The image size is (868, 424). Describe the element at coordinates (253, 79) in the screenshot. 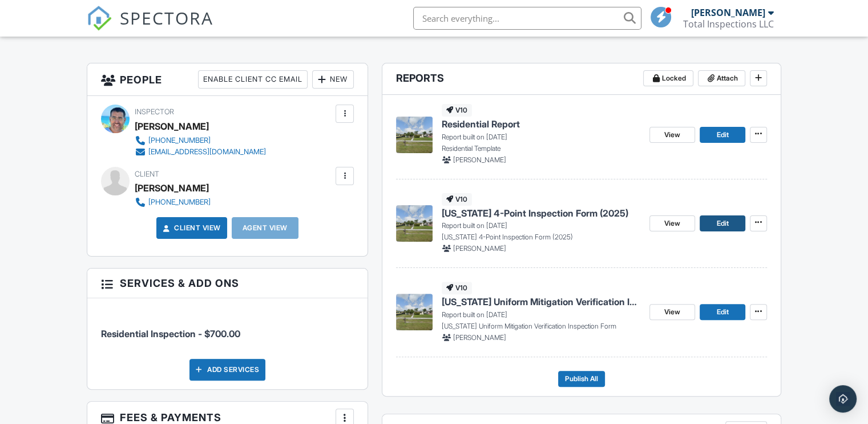

I see `div: Enable Client CC Email` at that location.